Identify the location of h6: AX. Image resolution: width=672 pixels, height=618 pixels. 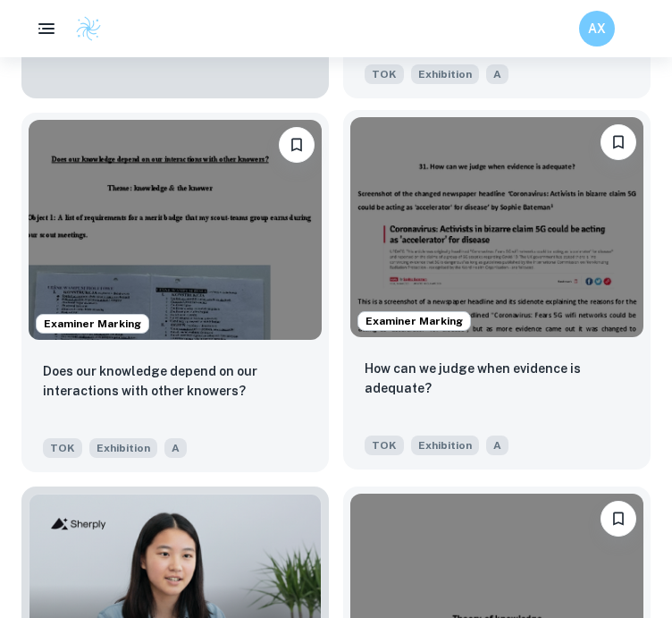
(597, 29).